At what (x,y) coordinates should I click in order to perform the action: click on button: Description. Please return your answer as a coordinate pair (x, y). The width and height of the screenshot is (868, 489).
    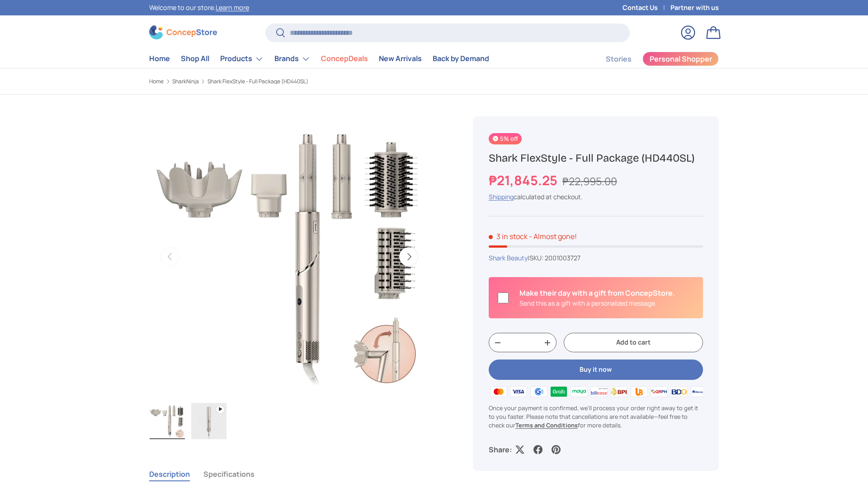
    Looking at the image, I should click on (169, 474).